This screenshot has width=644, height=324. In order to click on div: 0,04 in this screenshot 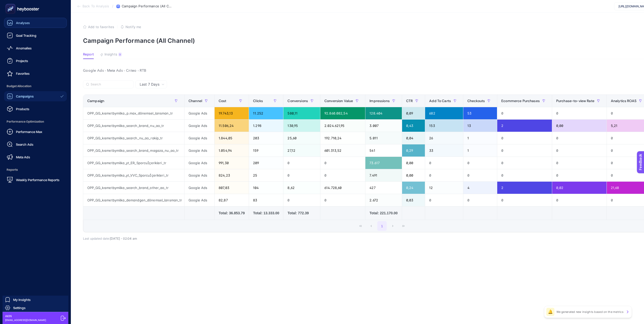, I will do `click(414, 138)`.